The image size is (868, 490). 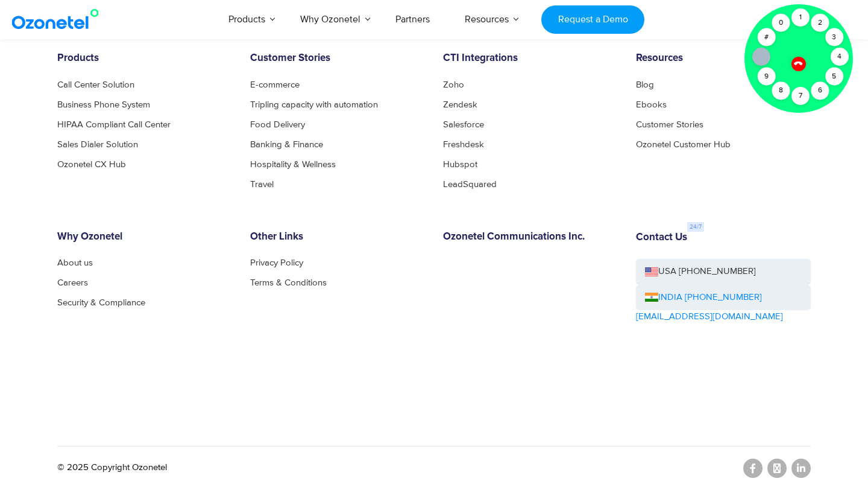 I want to click on img: us-flag.png, so click(x=652, y=272).